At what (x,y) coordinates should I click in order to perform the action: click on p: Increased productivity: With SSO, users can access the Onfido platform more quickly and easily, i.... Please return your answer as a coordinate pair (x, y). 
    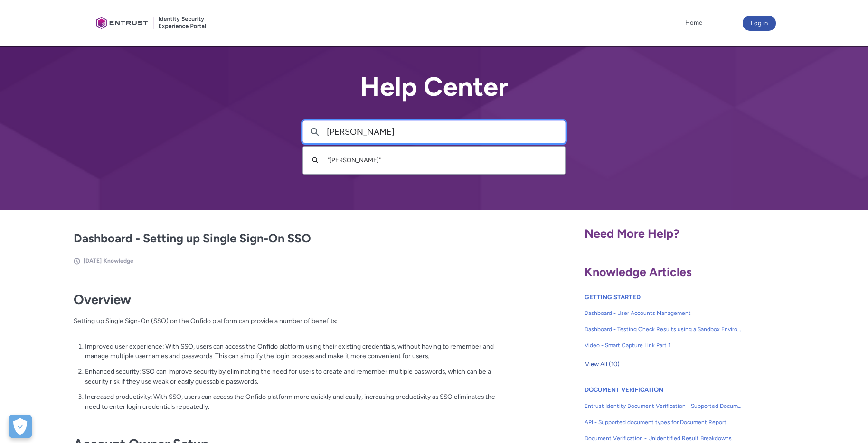
    Looking at the image, I should click on (295, 401).